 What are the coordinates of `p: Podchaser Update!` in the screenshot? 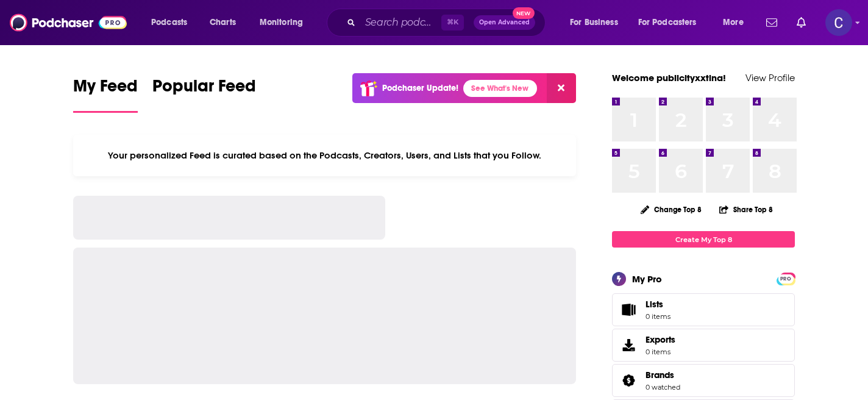 It's located at (420, 88).